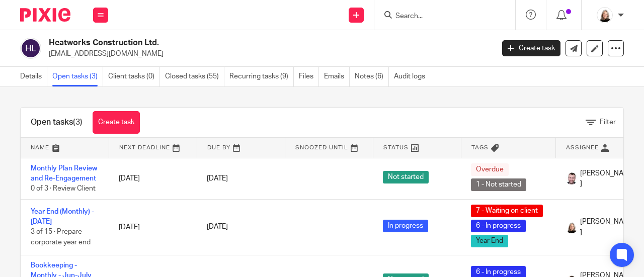 This screenshot has width=644, height=277. What do you see at coordinates (405, 225) in the screenshot?
I see `span: In progress` at bounding box center [405, 225].